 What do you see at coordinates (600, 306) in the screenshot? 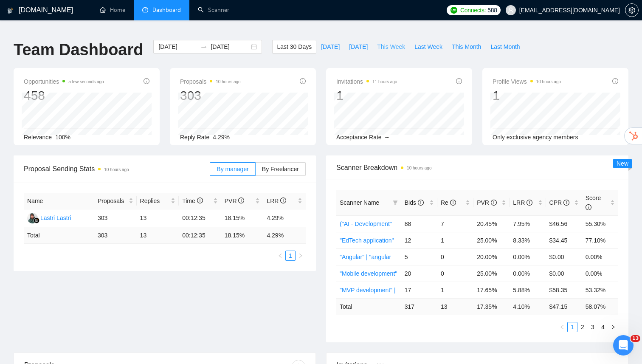
I see `td: 58.07 %` at bounding box center [600, 306].